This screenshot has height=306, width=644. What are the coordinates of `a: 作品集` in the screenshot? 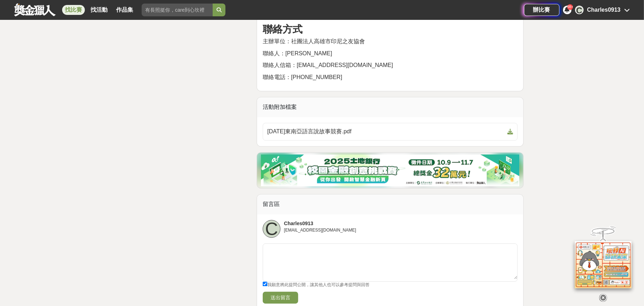 It's located at (125, 10).